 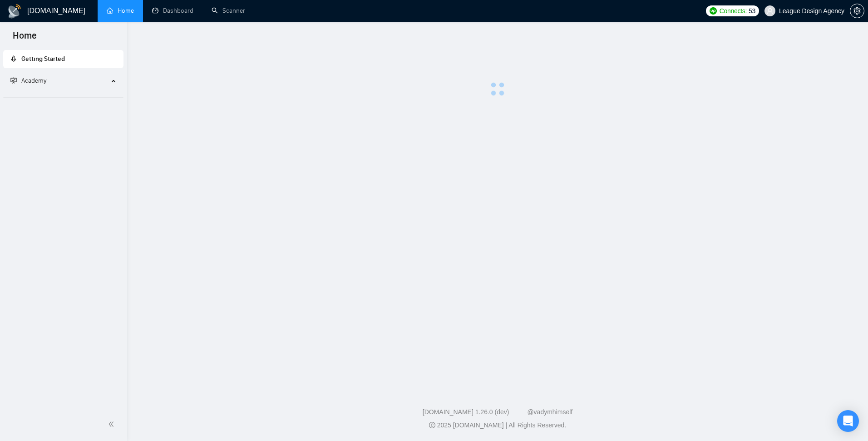 What do you see at coordinates (857, 11) in the screenshot?
I see `a: setting` at bounding box center [857, 11].